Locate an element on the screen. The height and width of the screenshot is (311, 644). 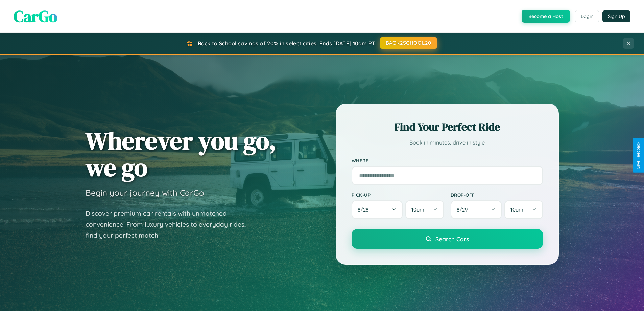
label: Pick-up is located at coordinates (398, 194).